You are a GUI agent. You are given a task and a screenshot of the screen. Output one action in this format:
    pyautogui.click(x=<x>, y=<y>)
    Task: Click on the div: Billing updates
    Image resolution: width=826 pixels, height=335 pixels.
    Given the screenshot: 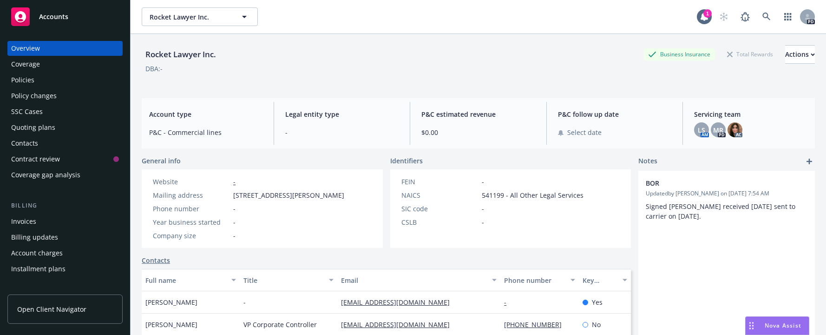 What is the action you would take?
    pyautogui.click(x=34, y=237)
    